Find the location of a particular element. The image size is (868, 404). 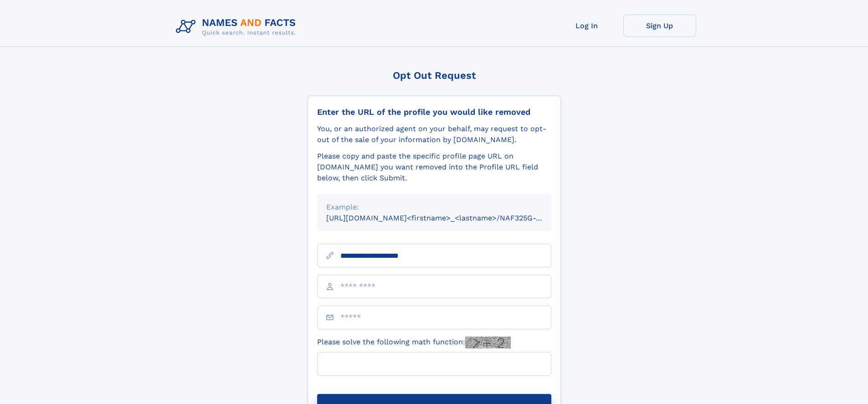

div: Example: is located at coordinates (434, 208).